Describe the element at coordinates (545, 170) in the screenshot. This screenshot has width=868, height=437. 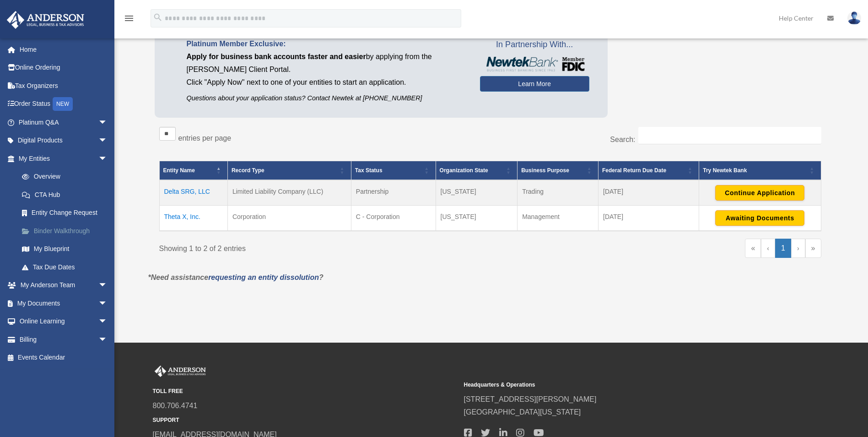
I see `span: Business Purpose` at that location.